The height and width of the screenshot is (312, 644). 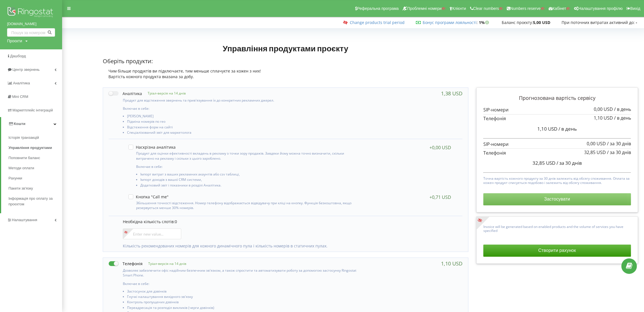 What do you see at coordinates (20, 97) in the screenshot?
I see `span: Mini CRM` at bounding box center [20, 97].